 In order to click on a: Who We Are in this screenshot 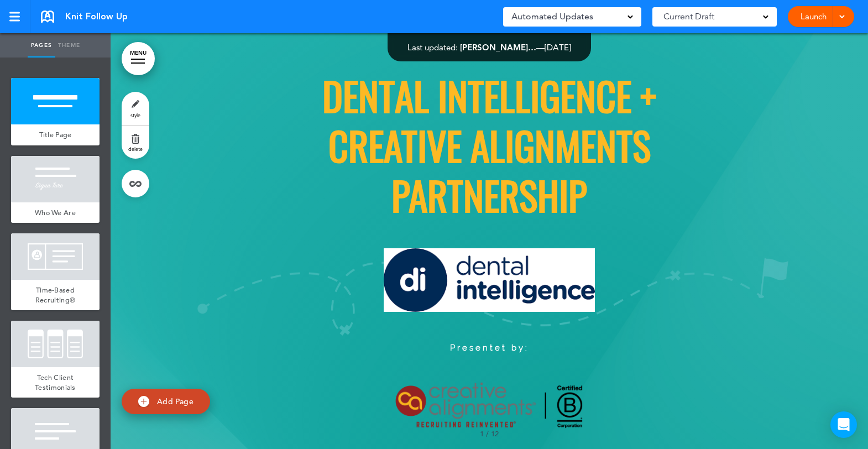, I will do `click(55, 213)`.